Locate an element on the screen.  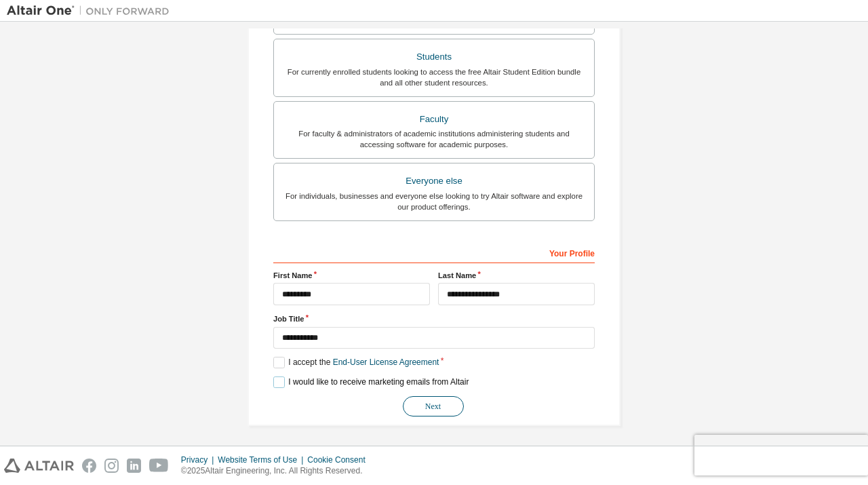
img: facebook.svg is located at coordinates (89, 465).